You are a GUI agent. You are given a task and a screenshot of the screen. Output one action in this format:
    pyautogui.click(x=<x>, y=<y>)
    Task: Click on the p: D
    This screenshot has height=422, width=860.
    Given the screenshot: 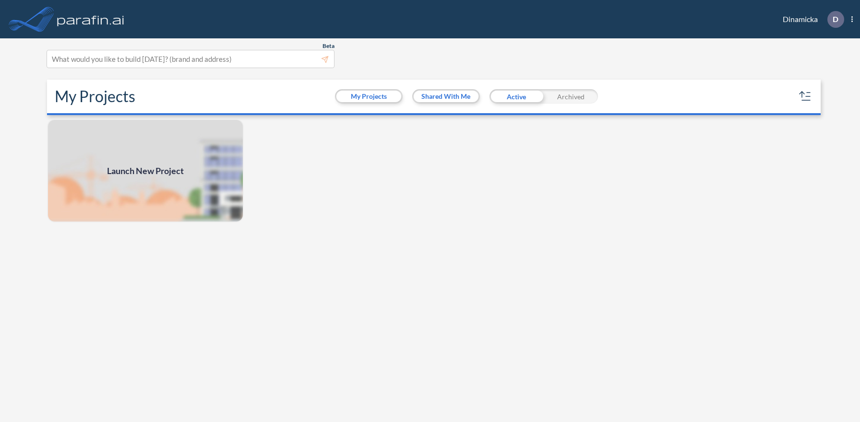 What is the action you would take?
    pyautogui.click(x=835, y=19)
    